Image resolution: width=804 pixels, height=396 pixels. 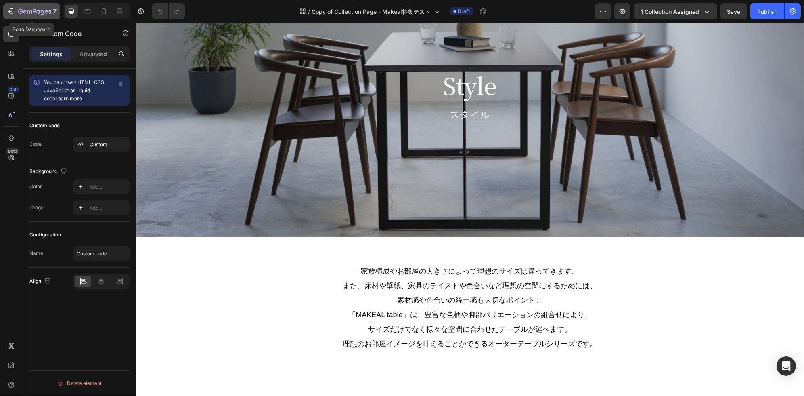 I want to click on button: Publish, so click(x=768, y=11).